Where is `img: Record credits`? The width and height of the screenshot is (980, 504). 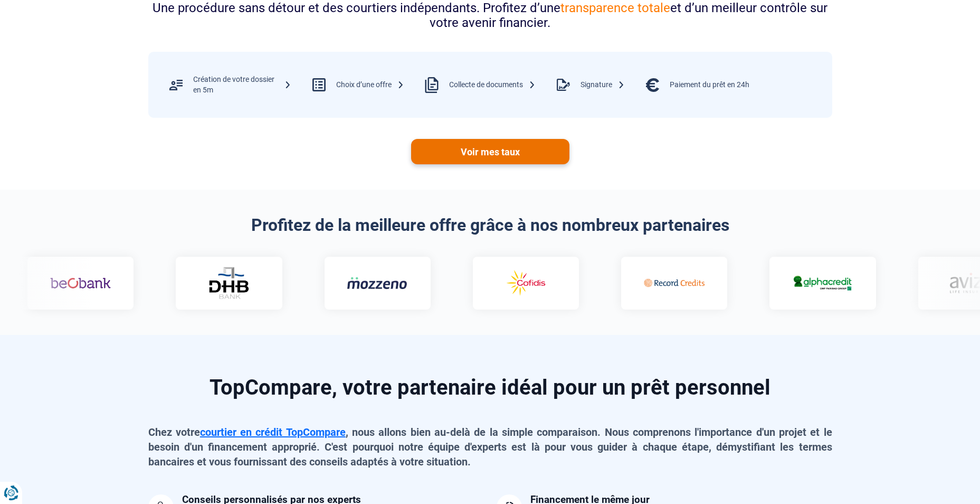
img: Record credits is located at coordinates (655, 283).